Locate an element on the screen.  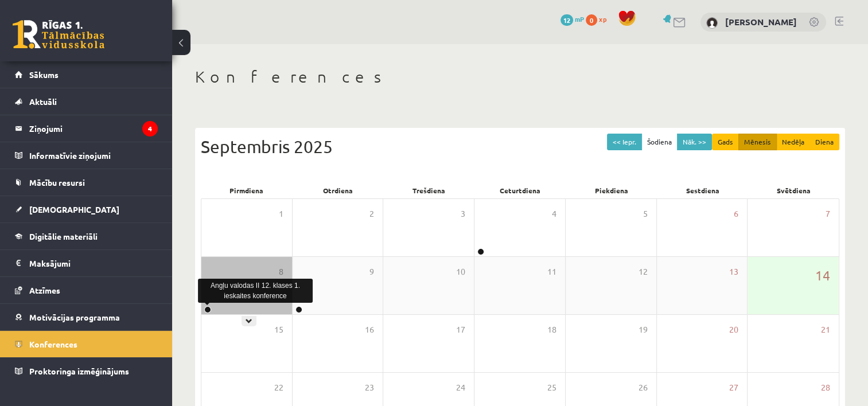
span: Motivācijas programma is located at coordinates (74, 317).